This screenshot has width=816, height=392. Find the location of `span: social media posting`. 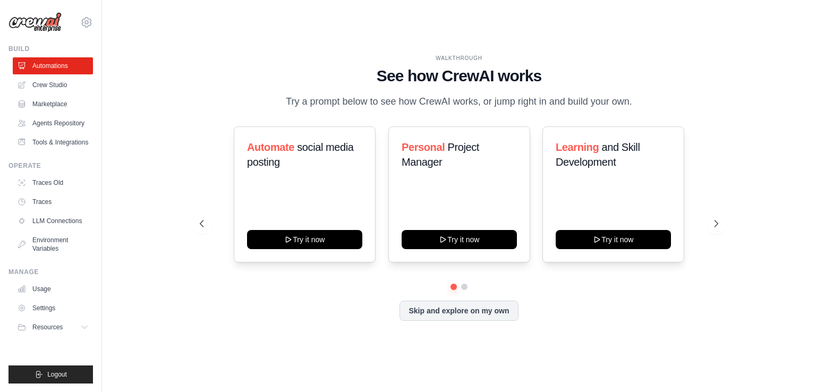

span: social media posting is located at coordinates (300, 155).